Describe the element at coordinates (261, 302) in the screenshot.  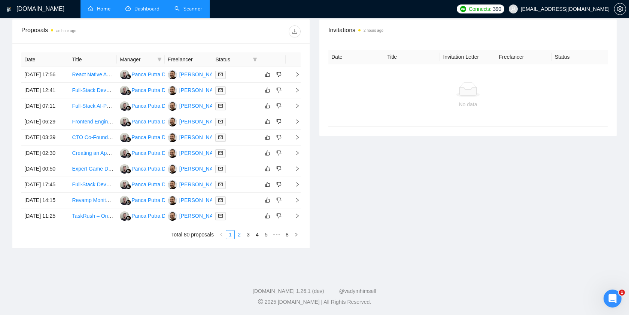
I see `span: copyright` at that location.